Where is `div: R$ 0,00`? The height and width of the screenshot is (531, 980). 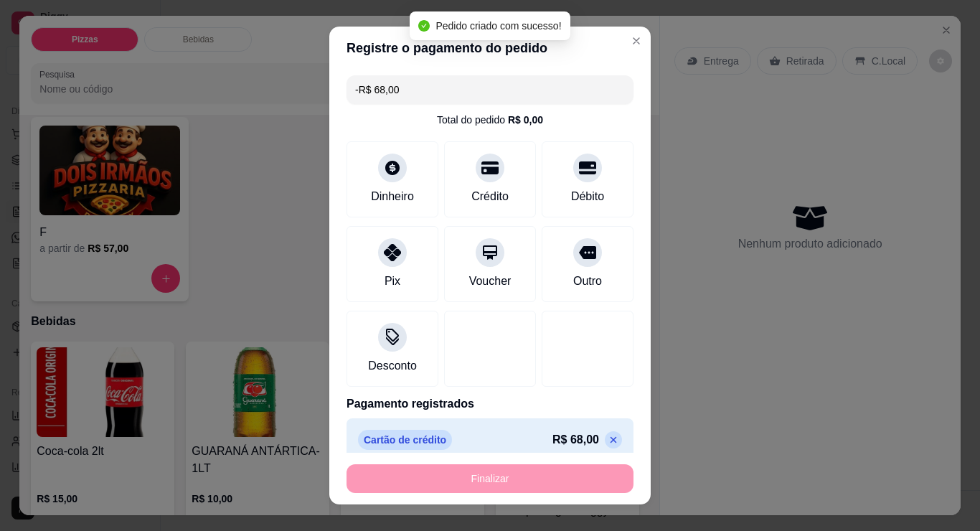 div: R$ 0,00 is located at coordinates (525, 120).